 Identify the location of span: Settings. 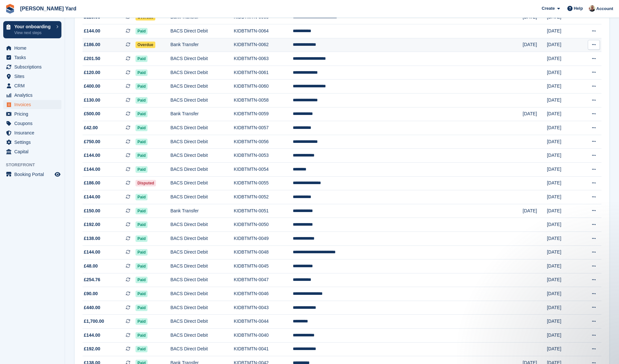
(34, 142).